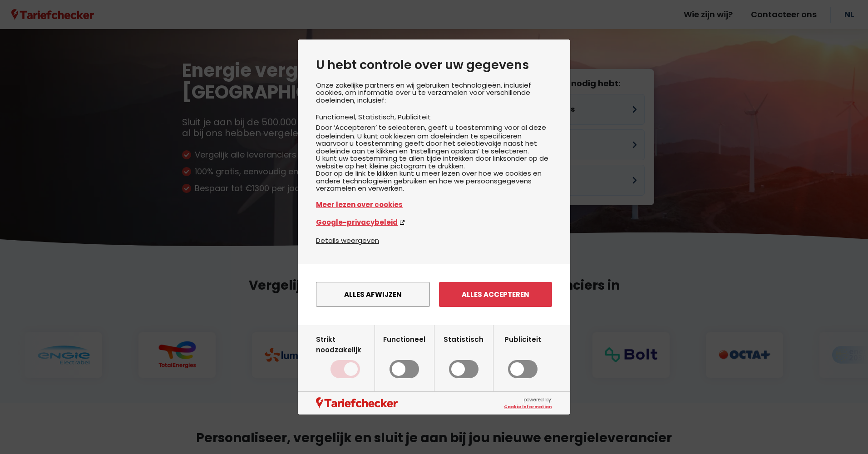  I want to click on label: Strikt noodzakelijk, so click(345, 357).